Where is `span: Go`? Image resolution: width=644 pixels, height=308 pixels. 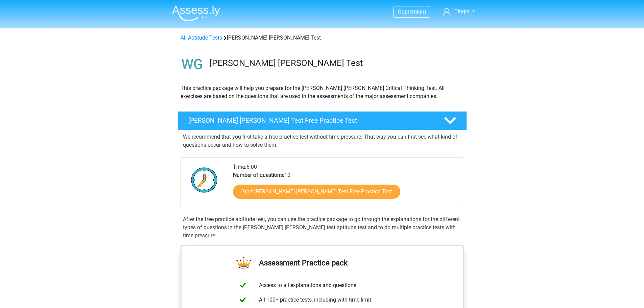
span: Go is located at coordinates (402, 12).